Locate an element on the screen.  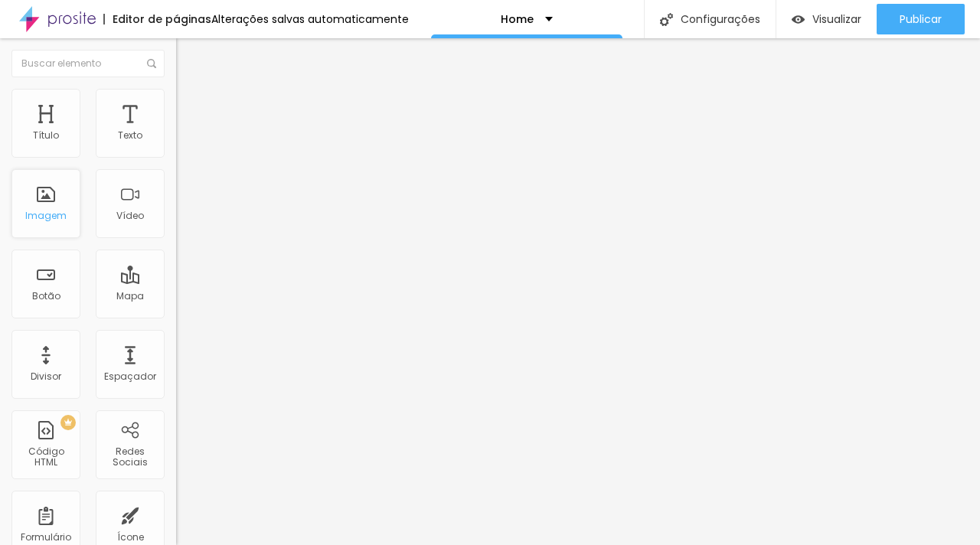
div: Redes Sociais is located at coordinates (129, 457).